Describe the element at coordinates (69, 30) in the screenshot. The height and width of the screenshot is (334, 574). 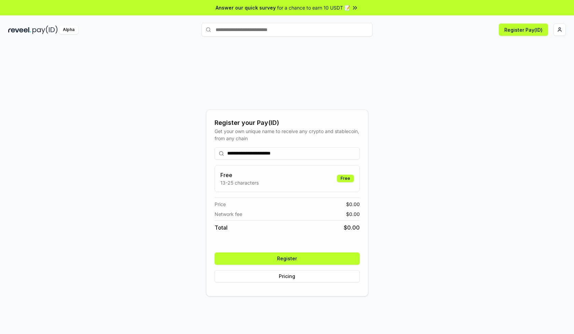
I see `div: Alpha` at that location.